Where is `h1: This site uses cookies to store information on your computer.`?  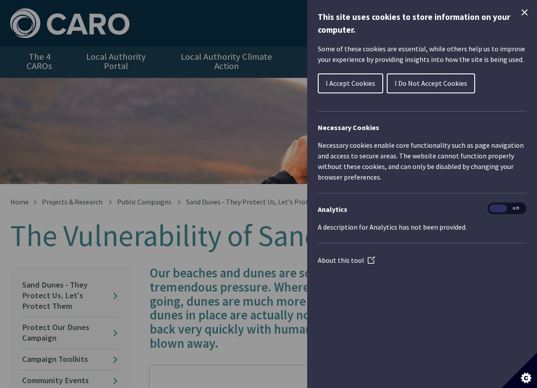
h1: This site uses cookies to store information on your computer. is located at coordinates (422, 23).